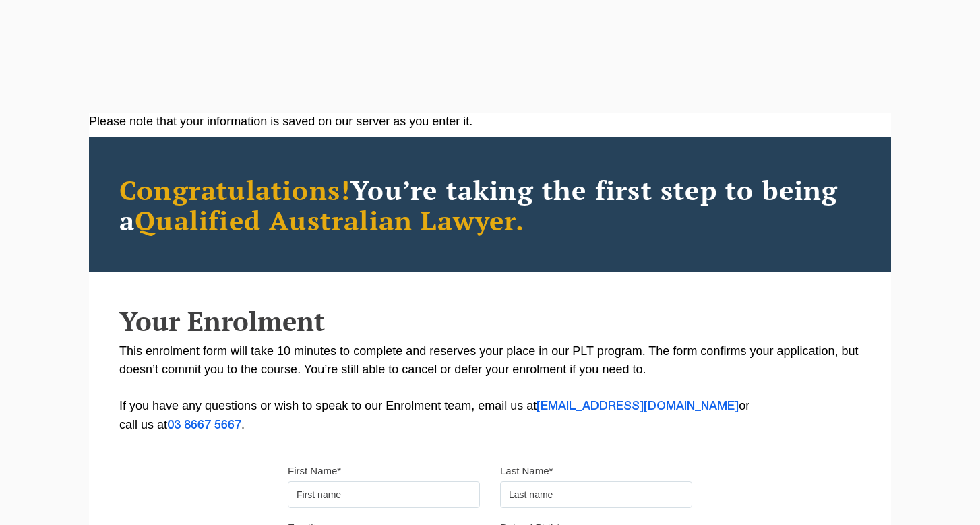  I want to click on p: This enrolment form will take 10 minutes to complete and reserves your place in our PLT program. ..., so click(490, 389).